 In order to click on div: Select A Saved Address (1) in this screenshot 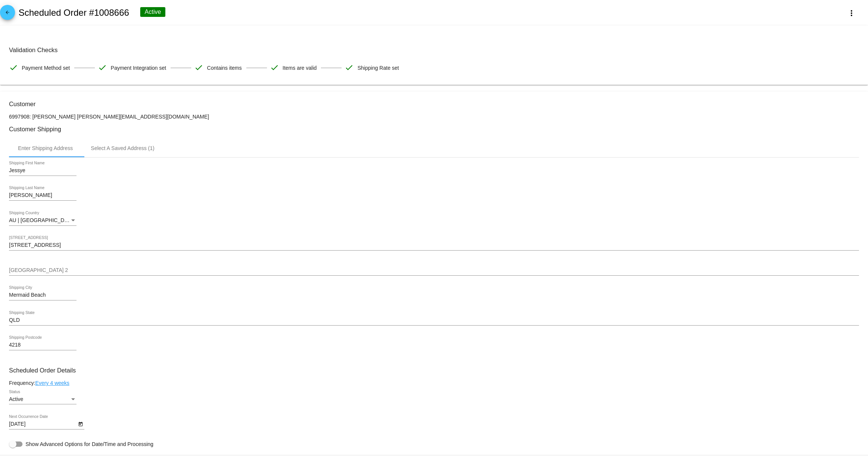, I will do `click(123, 148)`.